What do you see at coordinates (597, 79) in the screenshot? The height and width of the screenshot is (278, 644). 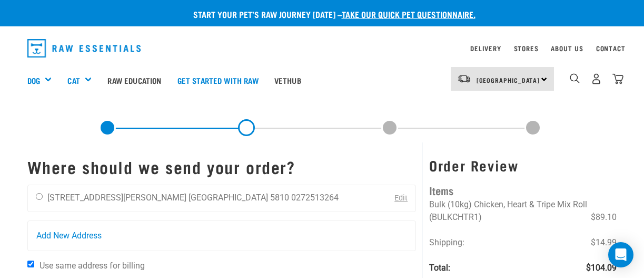 I see `img: user.png` at bounding box center [597, 79].